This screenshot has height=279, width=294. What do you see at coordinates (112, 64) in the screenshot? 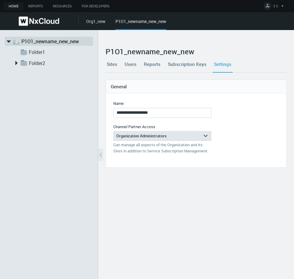
I see `a: Sites` at bounding box center [112, 64].